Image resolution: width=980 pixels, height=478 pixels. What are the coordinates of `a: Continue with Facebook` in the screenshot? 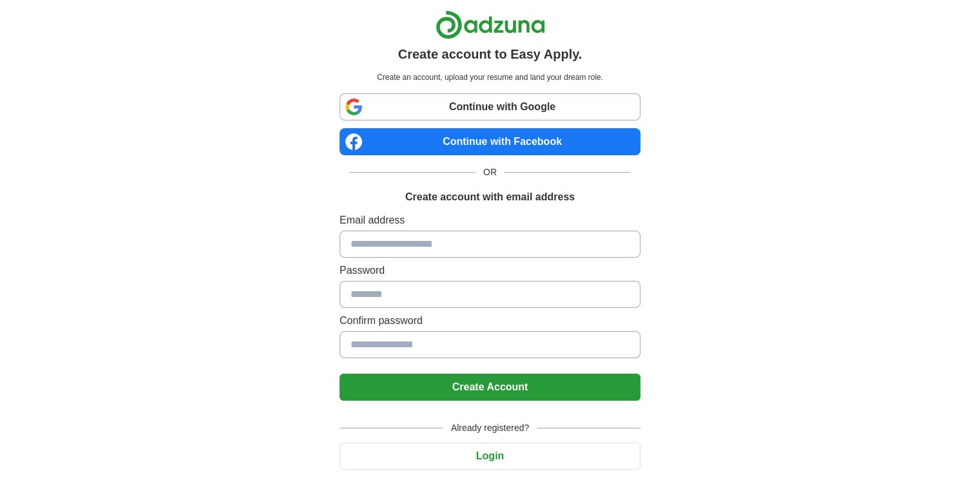 It's located at (490, 142).